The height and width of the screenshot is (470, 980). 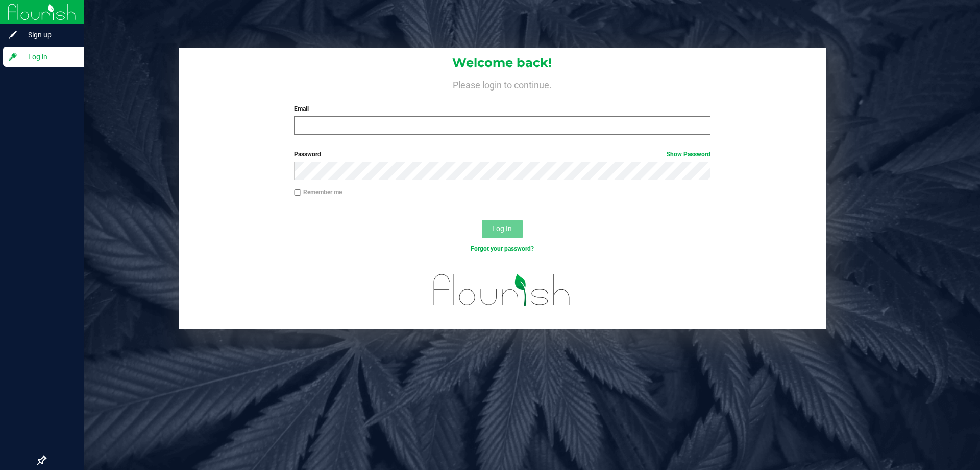 What do you see at coordinates (503, 63) in the screenshot?
I see `h1: Welcome back!` at bounding box center [503, 63].